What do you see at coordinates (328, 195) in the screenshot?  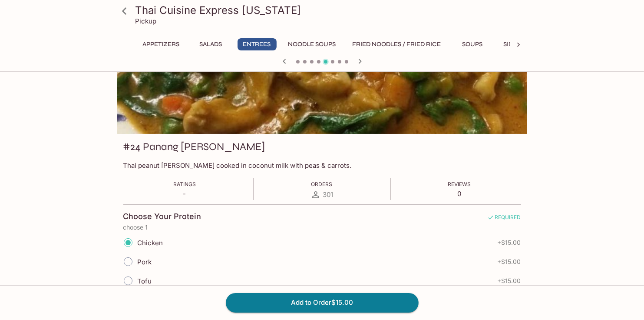 I see `span: 301` at bounding box center [328, 195].